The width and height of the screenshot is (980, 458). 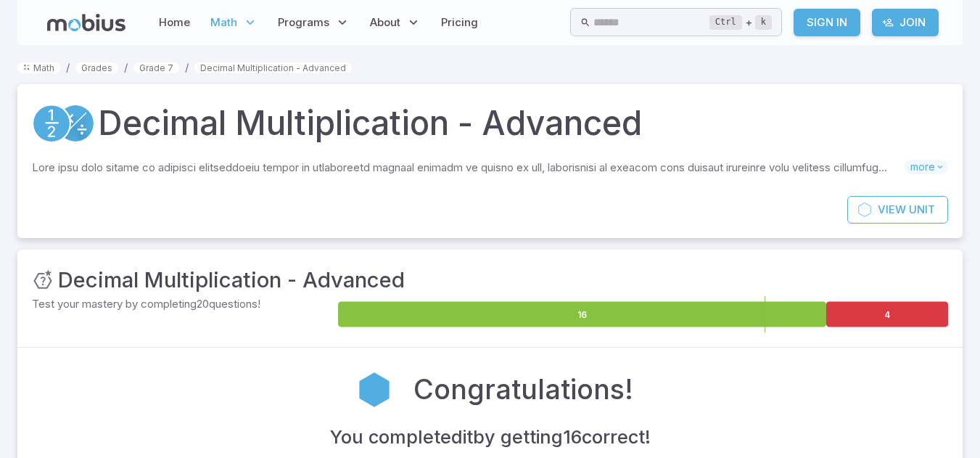 I want to click on h1: Decimal Multiplication - Advanced, so click(x=370, y=123).